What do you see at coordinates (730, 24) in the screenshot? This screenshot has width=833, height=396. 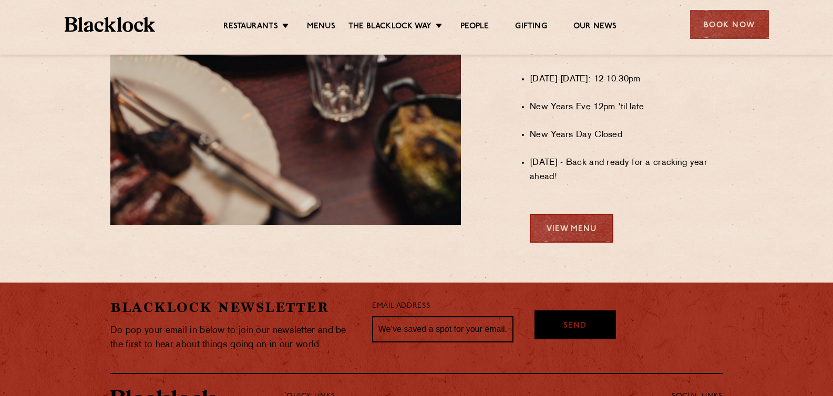 I see `div: Book Now` at bounding box center [730, 24].